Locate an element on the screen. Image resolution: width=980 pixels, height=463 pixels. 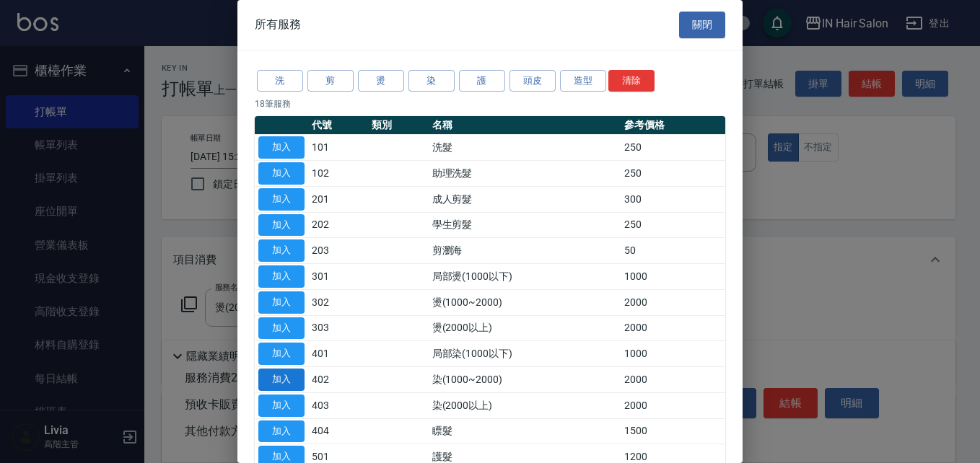
td: 102 is located at coordinates (338, 174).